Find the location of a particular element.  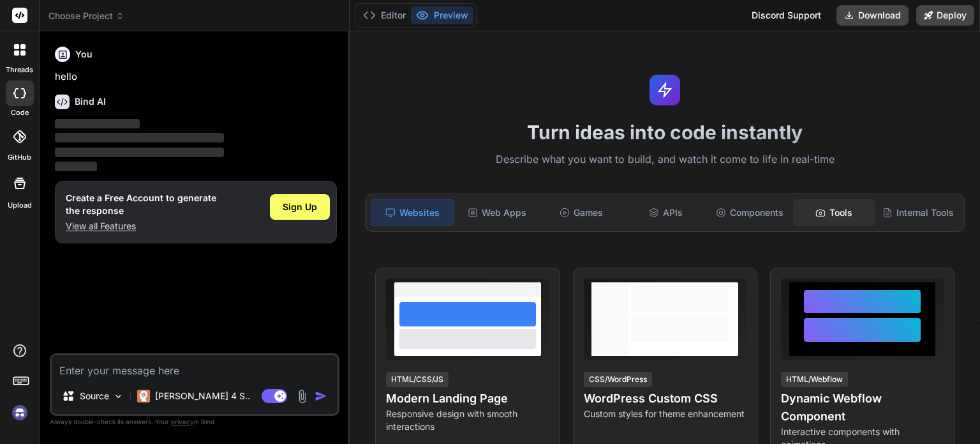

button: Download is located at coordinates (872, 15).